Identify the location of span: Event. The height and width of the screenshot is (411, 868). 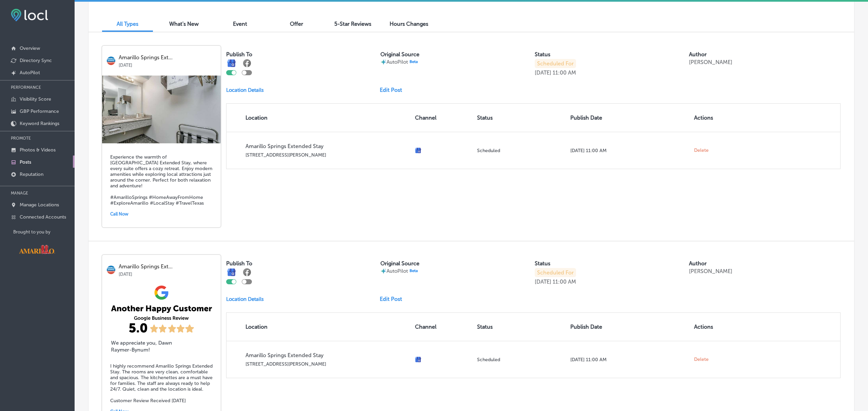
(240, 24).